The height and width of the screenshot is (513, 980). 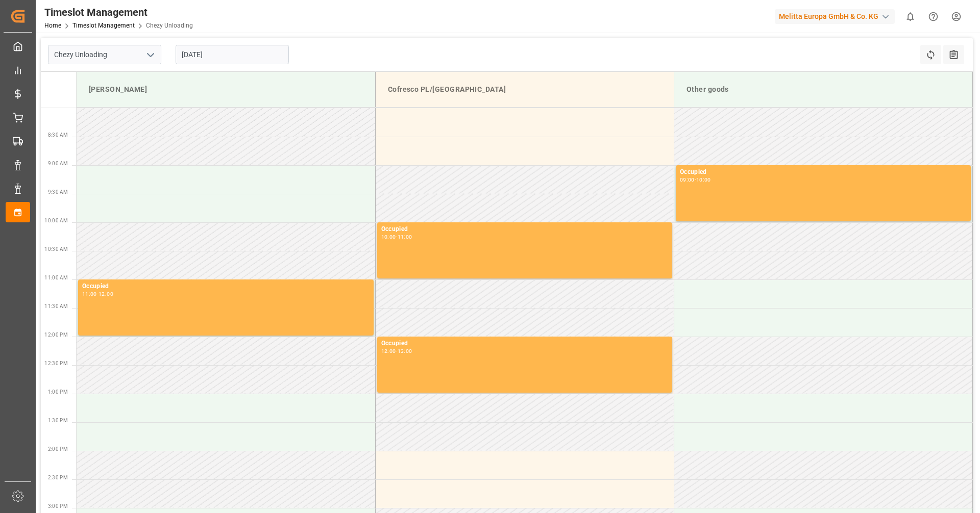 What do you see at coordinates (56, 278) in the screenshot?
I see `span: 11:00 AM` at bounding box center [56, 278].